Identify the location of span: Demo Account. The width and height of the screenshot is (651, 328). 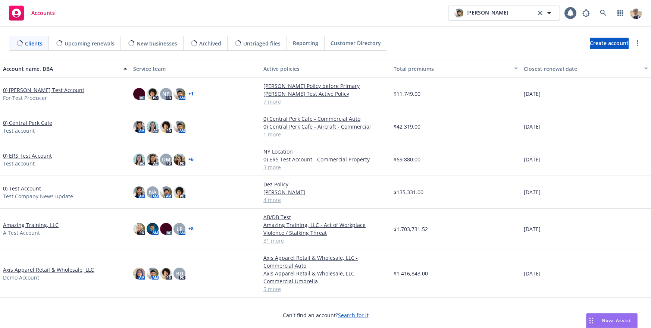
(21, 278).